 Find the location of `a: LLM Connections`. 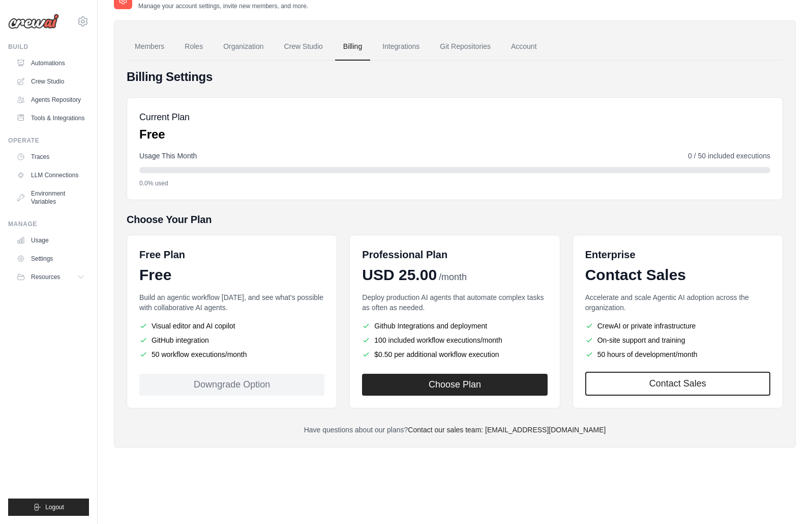

a: LLM Connections is located at coordinates (50, 175).